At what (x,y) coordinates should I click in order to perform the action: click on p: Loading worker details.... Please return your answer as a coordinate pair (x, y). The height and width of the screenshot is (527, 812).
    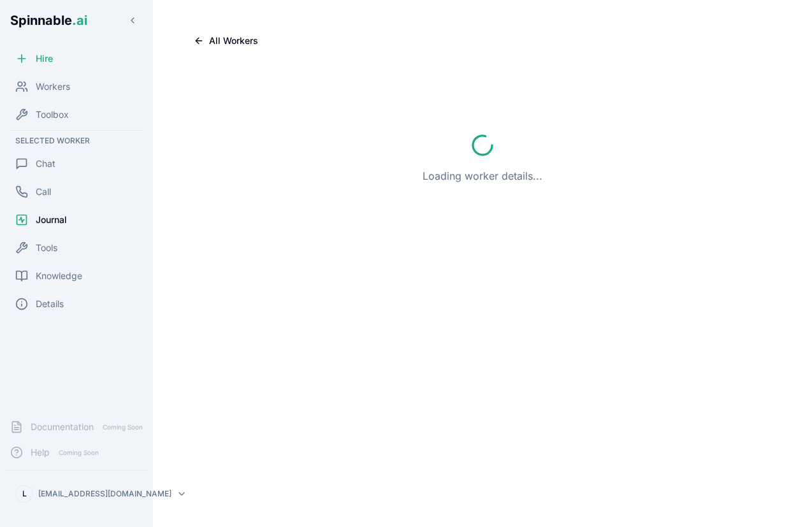
    Looking at the image, I should click on (482, 176).